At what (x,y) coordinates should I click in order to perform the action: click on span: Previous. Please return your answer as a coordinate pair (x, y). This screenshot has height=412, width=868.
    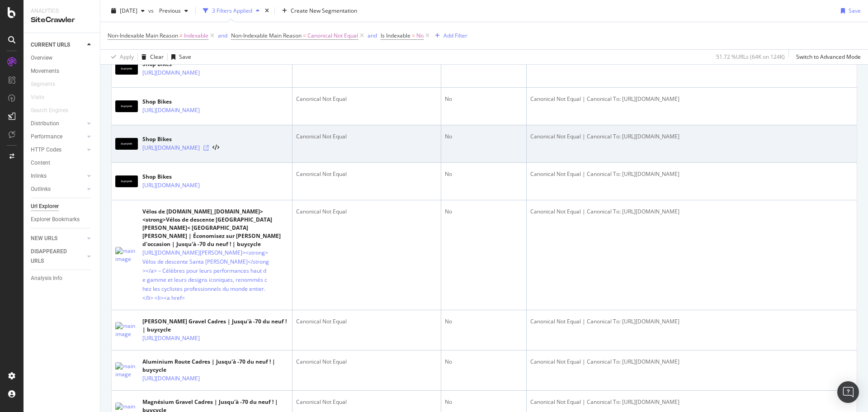
    Looking at the image, I should click on (168, 11).